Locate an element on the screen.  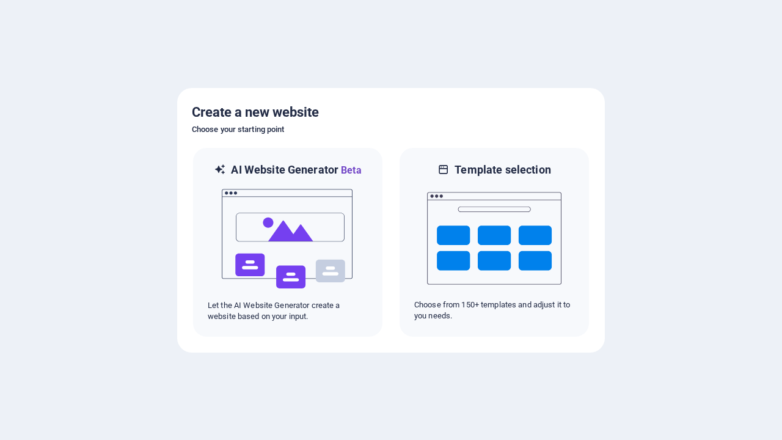
div: Template selectionChoose from 150+ templates and adjust it to you needs. is located at coordinates (494, 242).